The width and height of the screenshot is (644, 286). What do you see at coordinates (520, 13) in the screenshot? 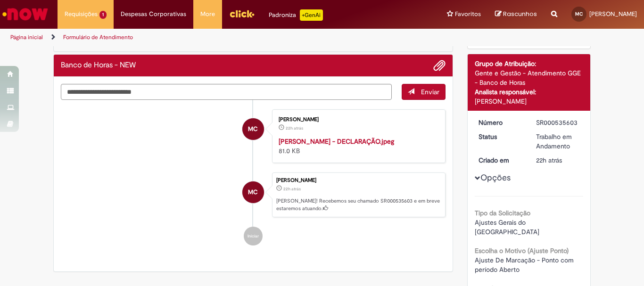
I see `span: Rascunhos` at bounding box center [520, 13].